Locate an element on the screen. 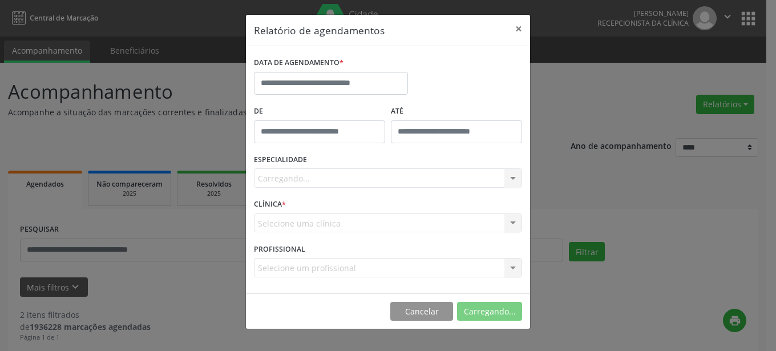 This screenshot has width=776, height=351. label: De is located at coordinates (320, 111).